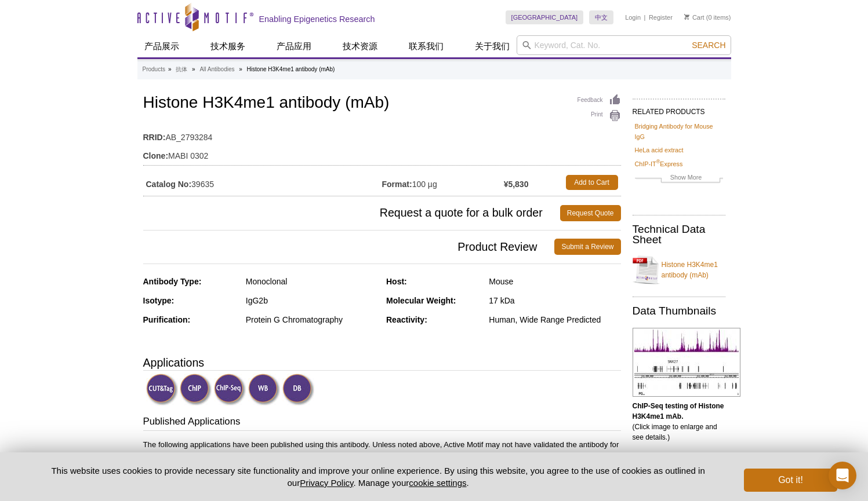 The height and width of the screenshot is (501, 868). I want to click on div: Human, Wide Range Predicted, so click(554, 319).